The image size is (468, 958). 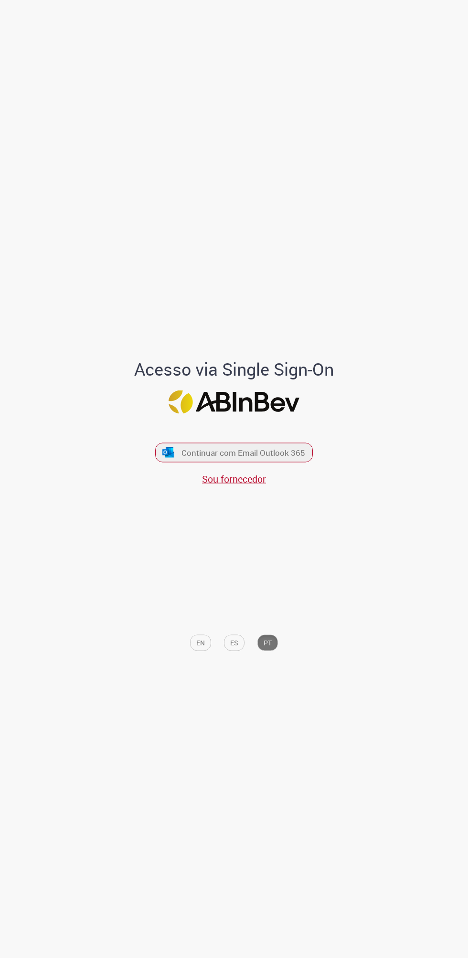 What do you see at coordinates (234, 479) in the screenshot?
I see `span: Sou fornecedor` at bounding box center [234, 479].